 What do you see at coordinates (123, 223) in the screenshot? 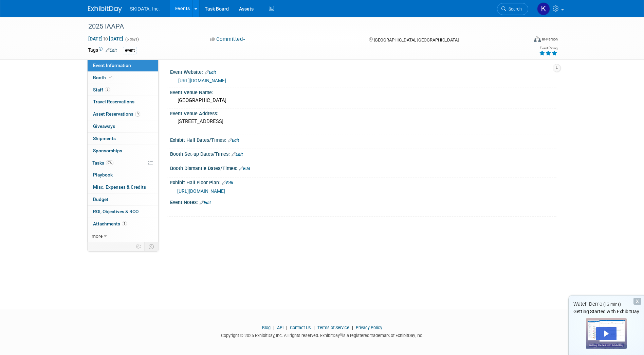
I see `a: Attachments1` at bounding box center [123, 223].